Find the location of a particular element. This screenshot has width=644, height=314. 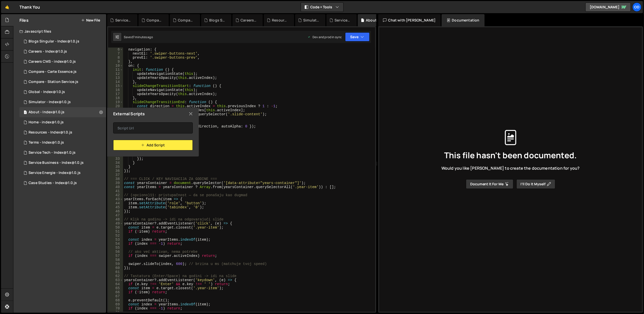

div: 17 is located at coordinates (115, 94).